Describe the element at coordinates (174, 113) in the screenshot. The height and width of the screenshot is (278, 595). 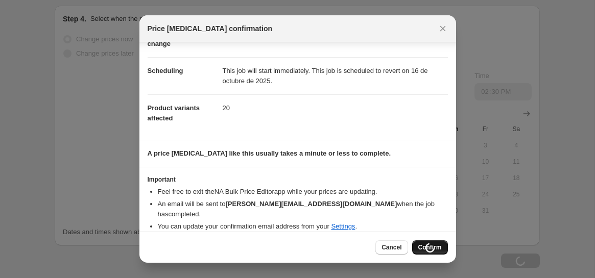
I see `span: Product variants affected` at that location.